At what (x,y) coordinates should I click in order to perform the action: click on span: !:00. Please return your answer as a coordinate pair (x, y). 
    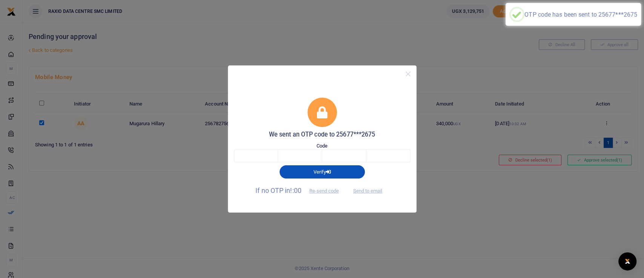
    Looking at the image, I should click on (295, 190).